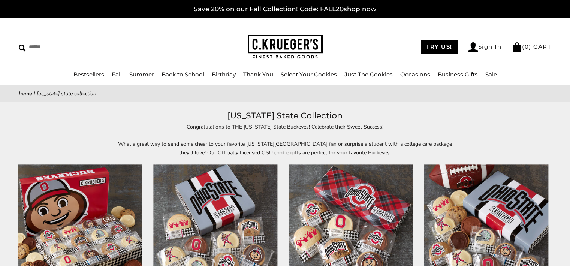 This screenshot has width=570, height=266. What do you see at coordinates (360, 9) in the screenshot?
I see `span: shop now` at bounding box center [360, 9].